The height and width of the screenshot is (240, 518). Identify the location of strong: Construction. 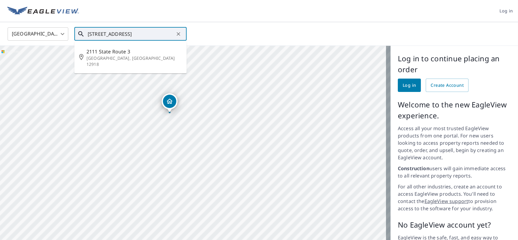
(413, 168).